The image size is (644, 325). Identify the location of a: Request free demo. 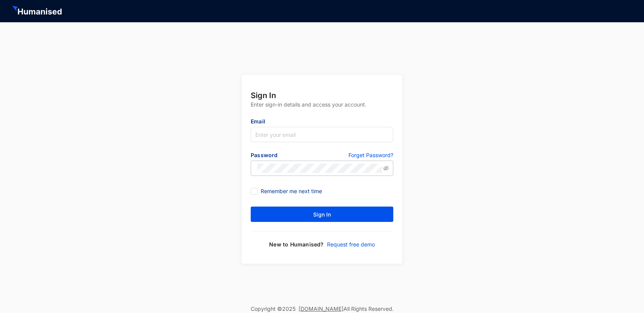
(349, 245).